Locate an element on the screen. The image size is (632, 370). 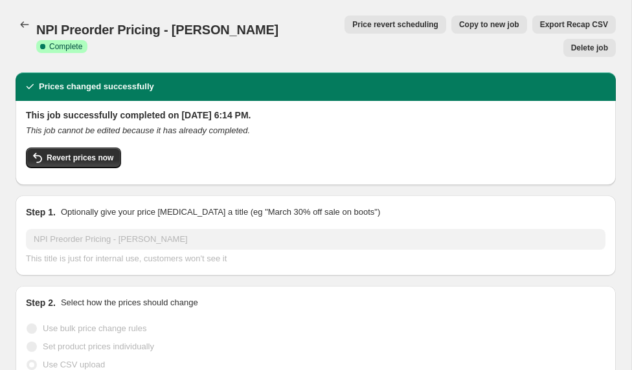
button: Price revert scheduling is located at coordinates (395, 25).